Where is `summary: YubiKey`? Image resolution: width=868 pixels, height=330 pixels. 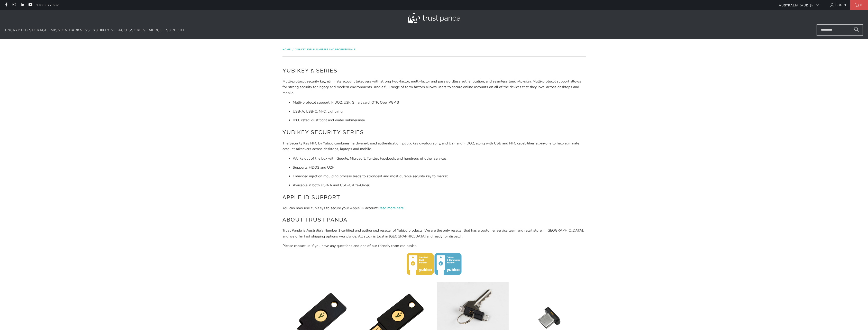
summary: YubiKey is located at coordinates (104, 30).